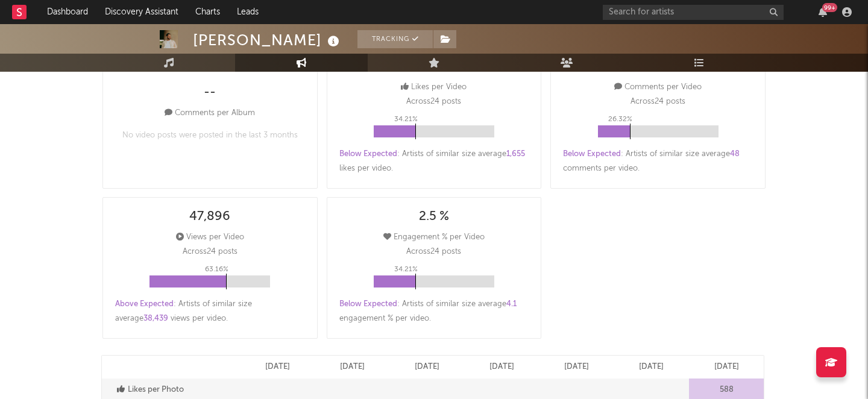  Describe the element at coordinates (177, 390) in the screenshot. I see `p: Likes per Photo` at that location.